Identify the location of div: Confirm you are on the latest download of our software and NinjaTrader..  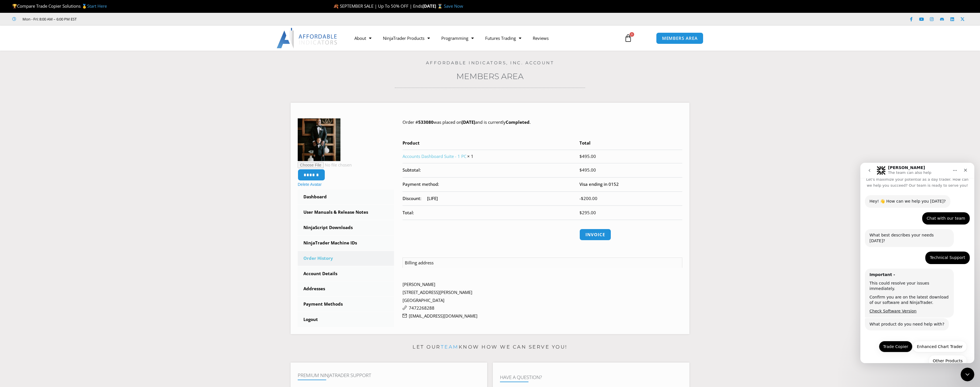
(49, 137).